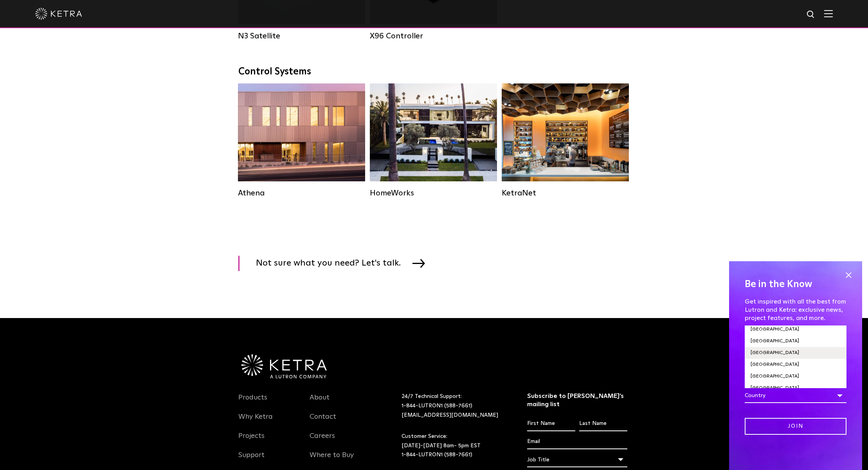 The height and width of the screenshot is (470, 868). Describe the element at coordinates (323, 421) in the screenshot. I see `a: Contact` at that location.